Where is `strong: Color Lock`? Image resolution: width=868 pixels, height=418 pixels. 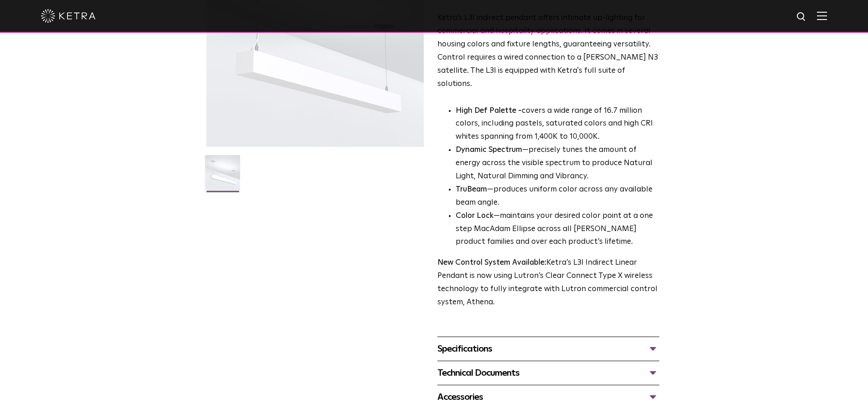
strong: Color Lock is located at coordinates (474, 216).